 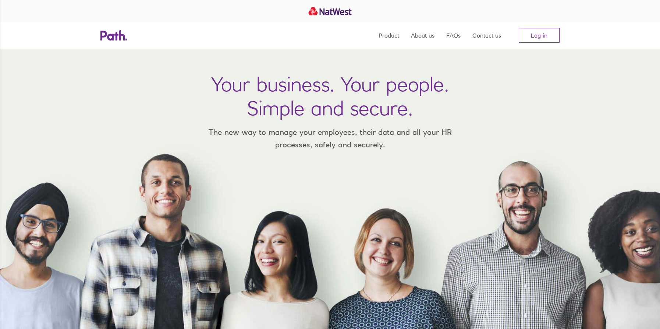 What do you see at coordinates (330, 96) in the screenshot?
I see `h1: Your business. Your people. Simple and secure.` at bounding box center [330, 96].